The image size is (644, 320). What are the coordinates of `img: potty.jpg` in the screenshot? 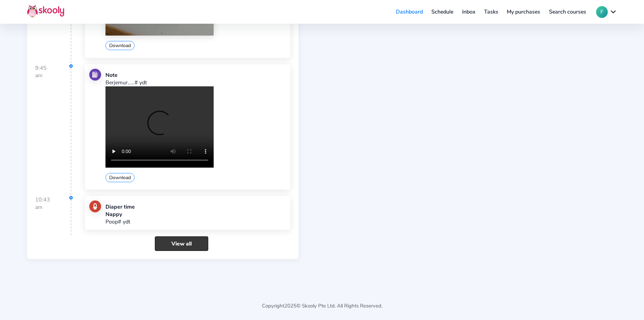 It's located at (95, 206).